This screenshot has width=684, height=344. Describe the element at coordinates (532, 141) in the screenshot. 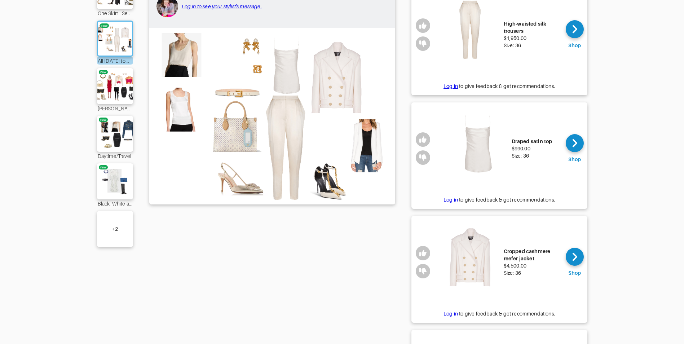

I see `div: Draped satin top` at that location.